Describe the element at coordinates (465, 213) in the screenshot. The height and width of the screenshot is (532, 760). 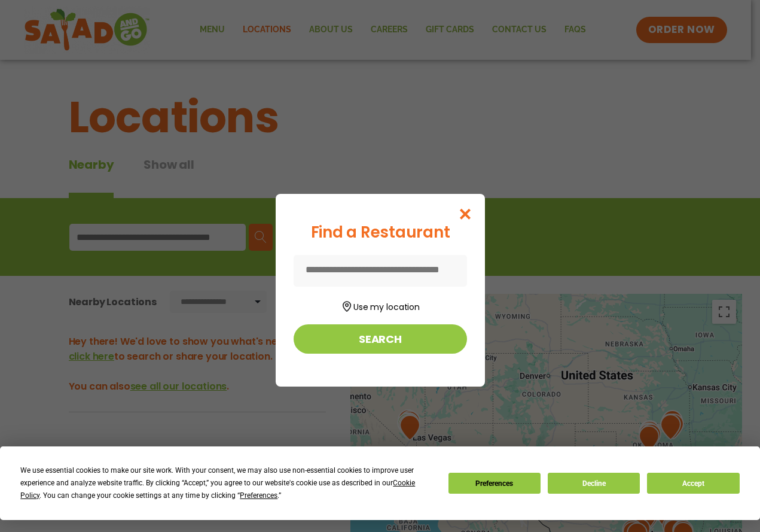
I see `button: Close modal` at that location.